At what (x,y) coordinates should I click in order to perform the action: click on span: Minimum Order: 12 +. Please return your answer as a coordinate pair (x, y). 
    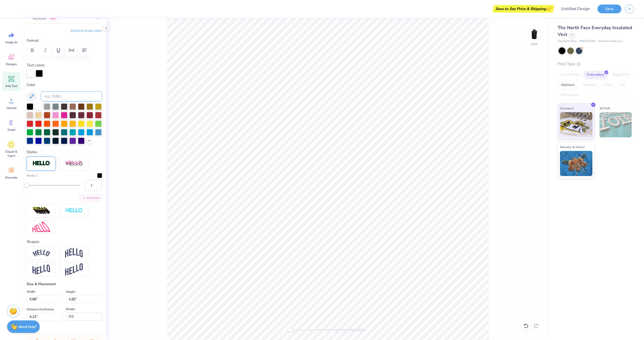
    Looking at the image, I should click on (611, 41).